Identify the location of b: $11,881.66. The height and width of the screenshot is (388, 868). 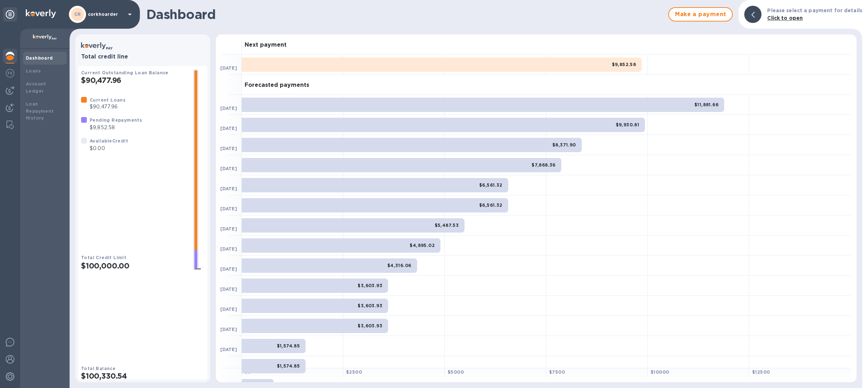
(707, 105).